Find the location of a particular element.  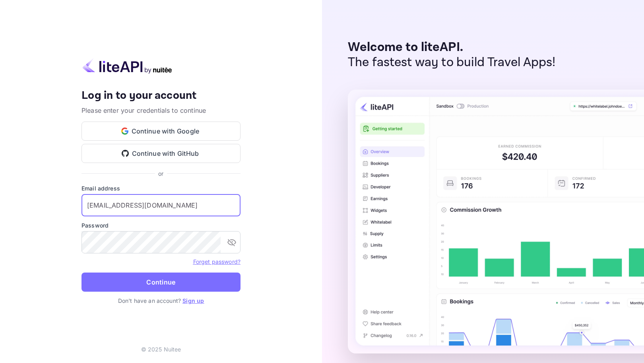

button: Continue with Google is located at coordinates (161, 131).